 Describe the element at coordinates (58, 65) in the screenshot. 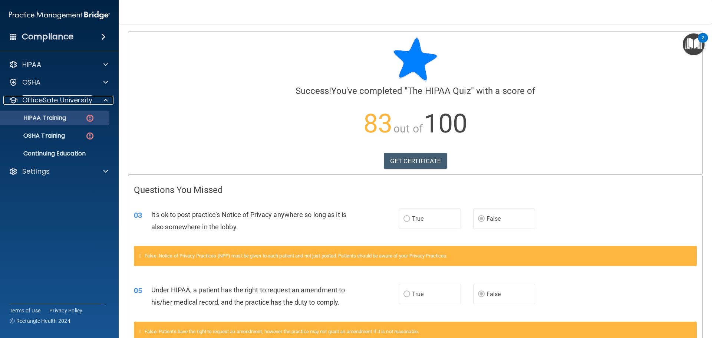

I see `a: HIPAA` at that location.